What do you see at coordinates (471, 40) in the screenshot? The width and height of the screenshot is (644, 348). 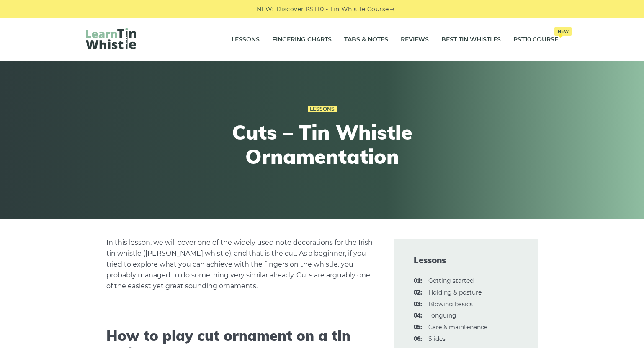 I see `a: Best Tin Whistles` at bounding box center [471, 40].